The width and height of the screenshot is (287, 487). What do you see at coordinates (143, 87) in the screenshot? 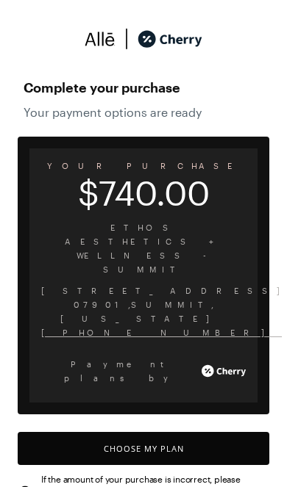
I see `span: Complete your purchase` at bounding box center [143, 87].